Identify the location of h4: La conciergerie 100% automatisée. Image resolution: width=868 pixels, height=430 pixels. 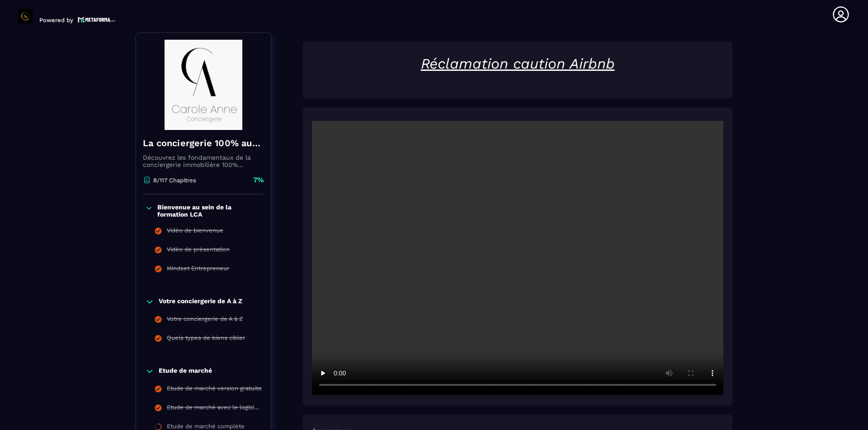
(203, 143).